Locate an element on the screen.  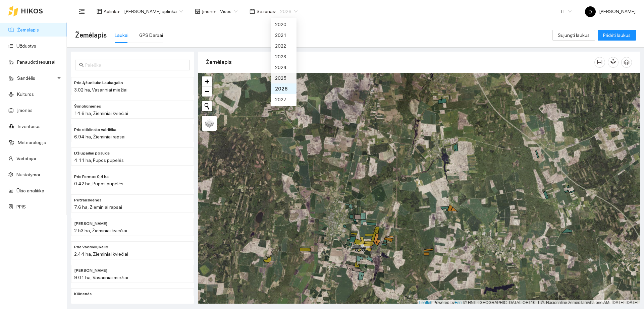
span: 4.11 ha, Pupos pupelės is located at coordinates (99, 160).